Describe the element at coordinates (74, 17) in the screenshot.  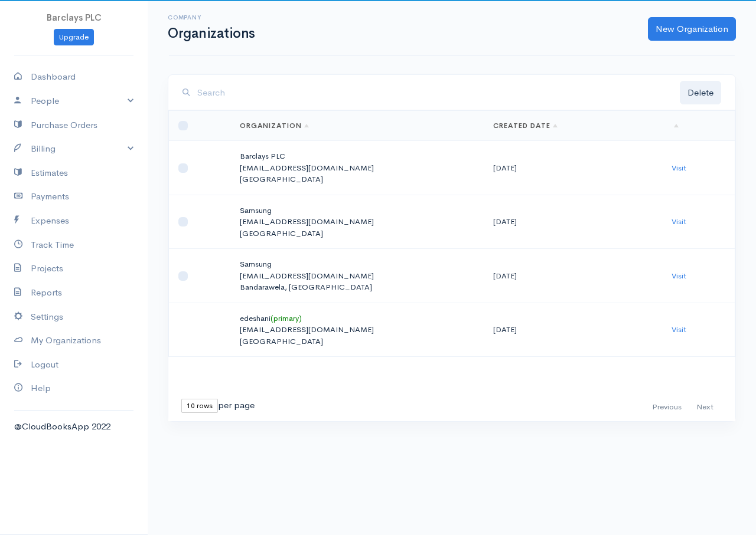
I see `span: Barclays PLC` at that location.